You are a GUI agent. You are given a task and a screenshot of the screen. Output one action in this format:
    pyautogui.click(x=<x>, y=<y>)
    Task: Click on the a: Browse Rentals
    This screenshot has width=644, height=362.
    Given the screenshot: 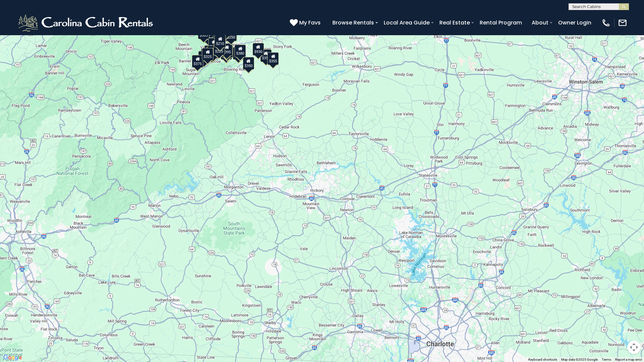 What is the action you would take?
    pyautogui.click(x=353, y=22)
    